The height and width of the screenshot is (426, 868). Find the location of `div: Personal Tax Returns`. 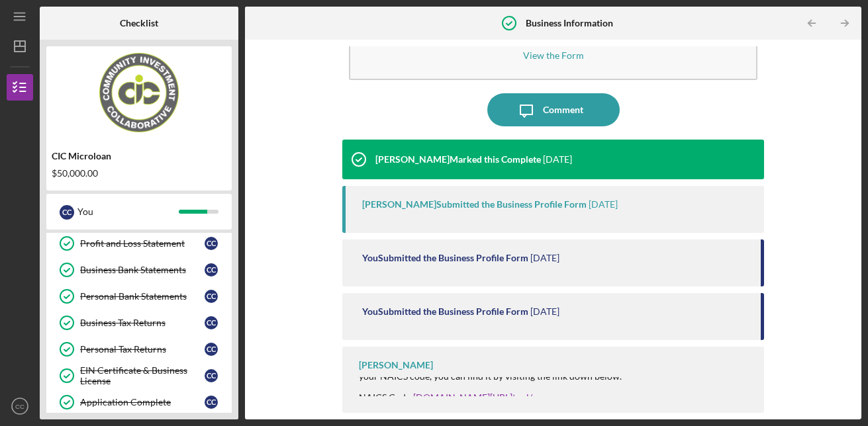

div: Personal Tax Returns is located at coordinates (143, 349).